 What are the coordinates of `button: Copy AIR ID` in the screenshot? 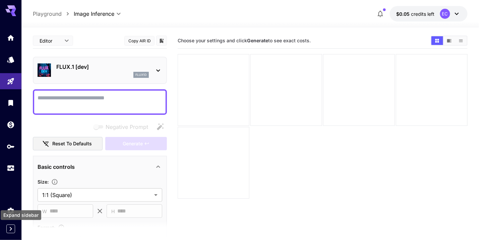 It's located at (140, 41).